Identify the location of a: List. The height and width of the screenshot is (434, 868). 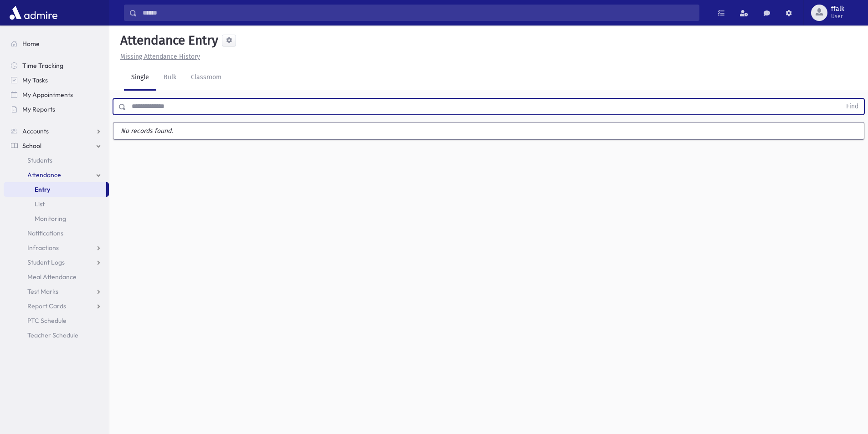
(56, 204).